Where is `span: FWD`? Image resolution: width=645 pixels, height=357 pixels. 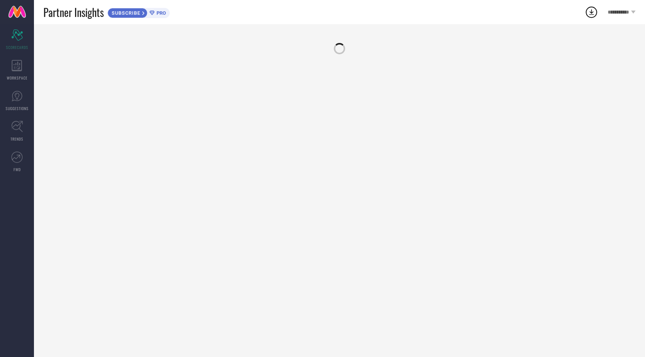 span: FWD is located at coordinates (17, 169).